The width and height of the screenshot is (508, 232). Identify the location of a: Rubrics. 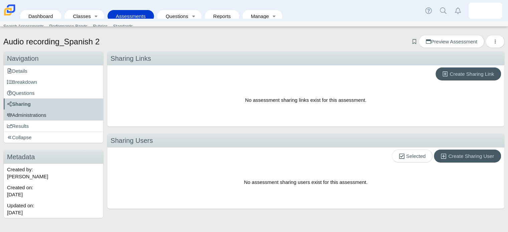
(100, 26).